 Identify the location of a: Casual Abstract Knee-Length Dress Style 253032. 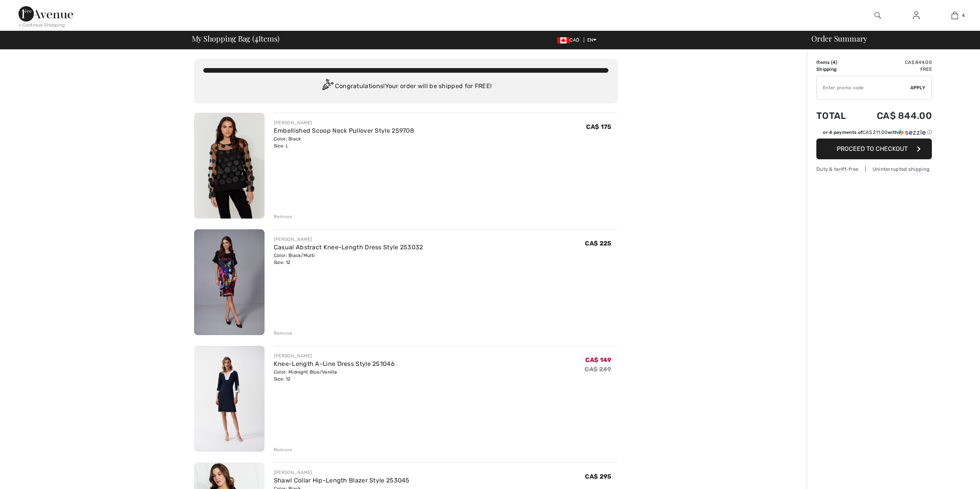
(349, 247).